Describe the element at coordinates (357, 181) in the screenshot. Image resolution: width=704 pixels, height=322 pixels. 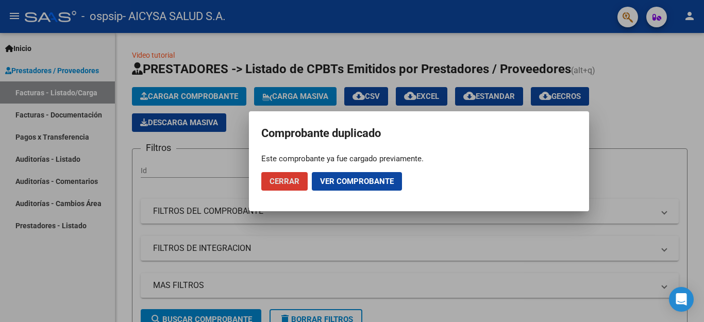
I see `button: Ver comprobante` at that location.